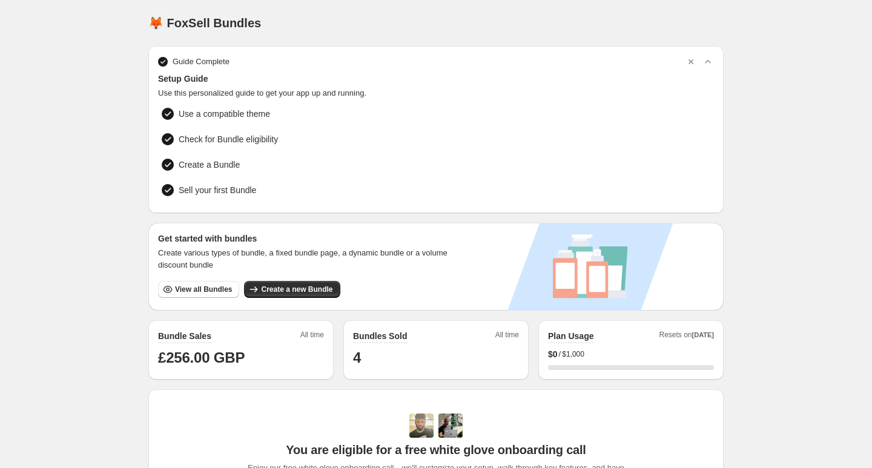  Describe the element at coordinates (228, 139) in the screenshot. I see `span: Check for Bundle eligibility` at that location.